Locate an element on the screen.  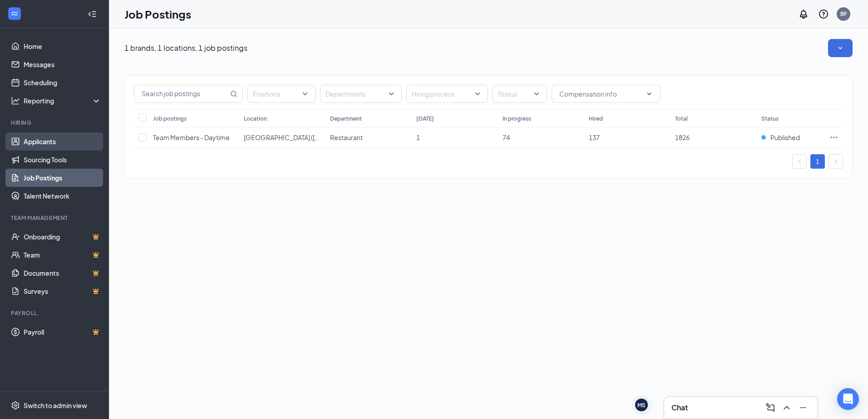
svg: Notifications is located at coordinates (804, 14).